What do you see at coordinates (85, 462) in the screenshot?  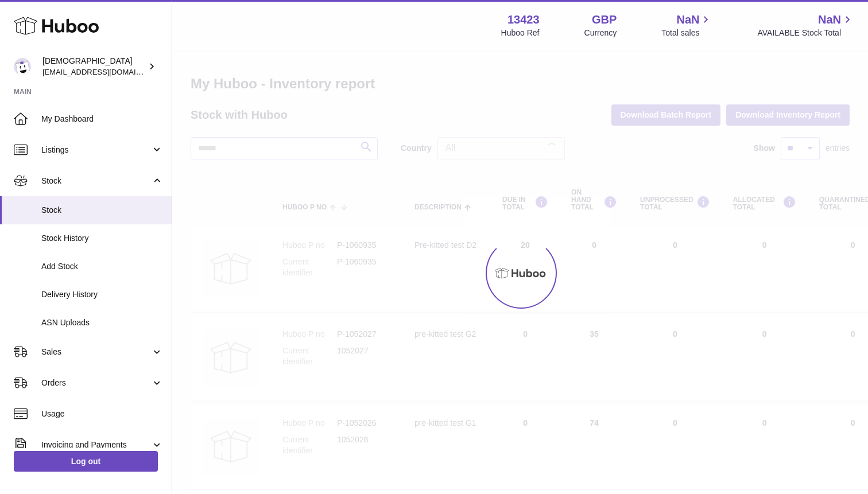 I see `a: Log out` at bounding box center [85, 462].